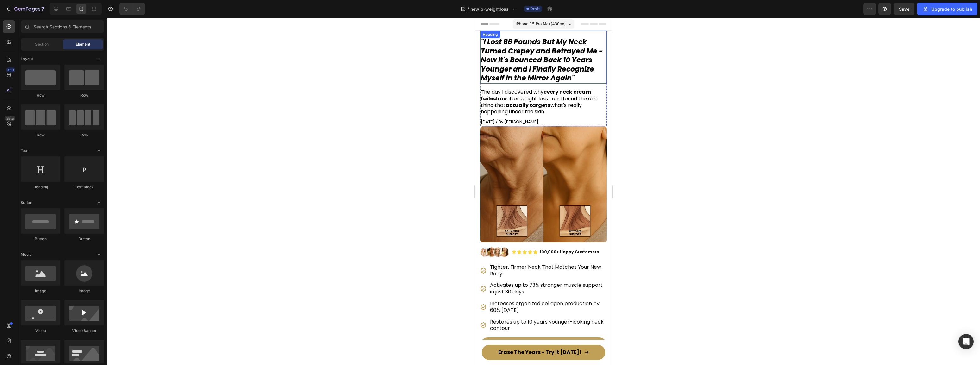  I want to click on span: Layout, so click(27, 59).